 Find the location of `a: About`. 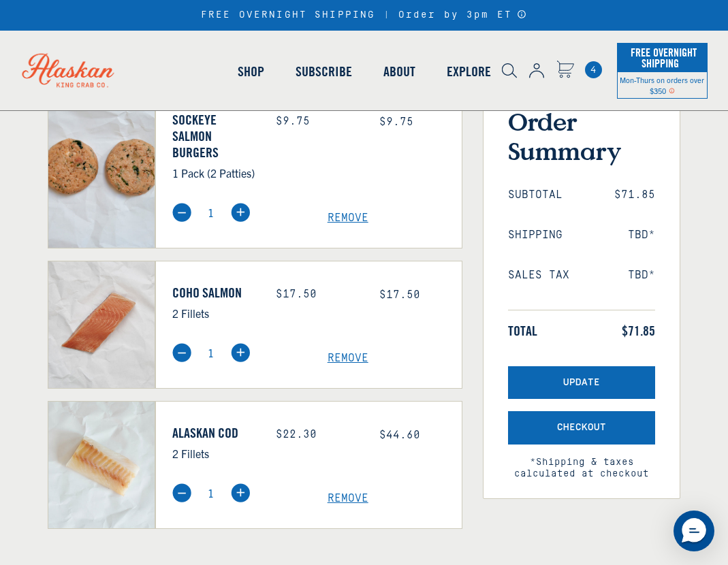

a: About is located at coordinates (399, 72).